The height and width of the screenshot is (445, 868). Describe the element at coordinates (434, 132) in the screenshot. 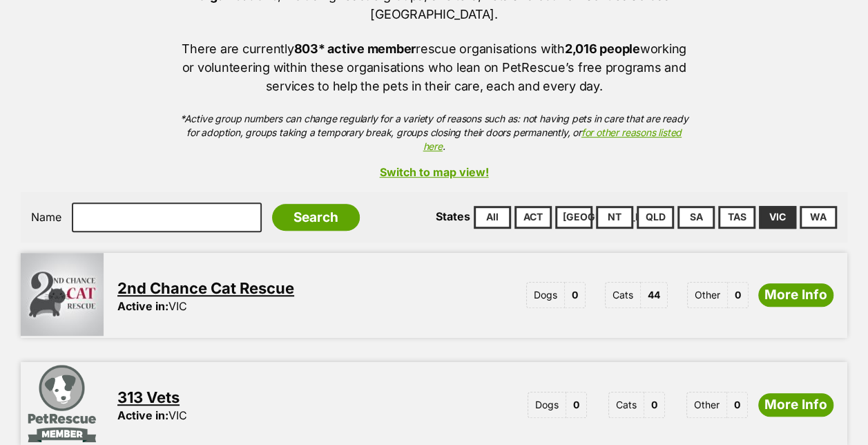

I see `em: *Active group numbers can change regularly for a variety of reasons such as: not having pets in c...` at that location.